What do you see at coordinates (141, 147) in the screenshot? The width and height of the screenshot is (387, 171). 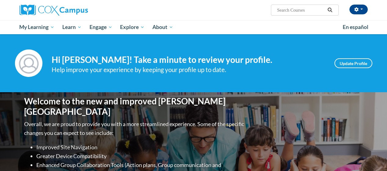 I see `li: Improved Site Navigation` at bounding box center [141, 147].